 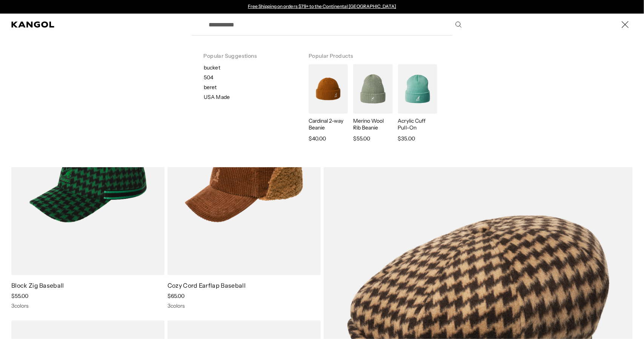 I want to click on p: Merino Wool Rib Beanie, so click(x=373, y=124).